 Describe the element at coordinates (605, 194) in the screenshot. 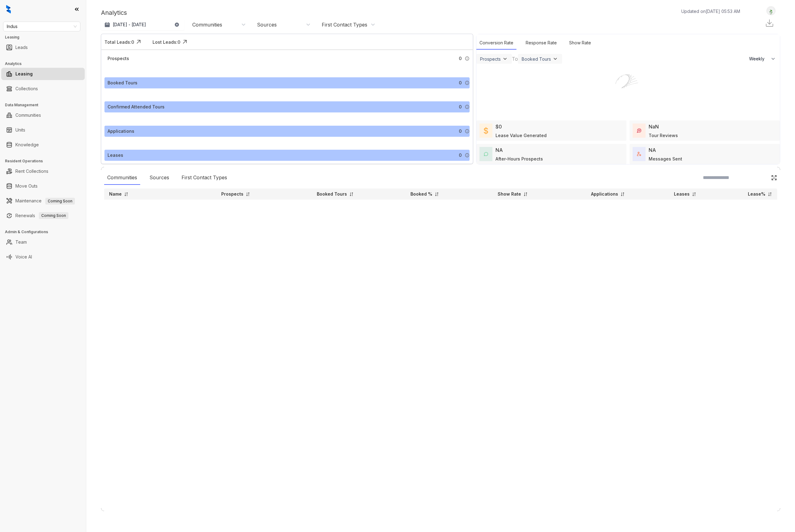

I see `p: Applications` at that location.